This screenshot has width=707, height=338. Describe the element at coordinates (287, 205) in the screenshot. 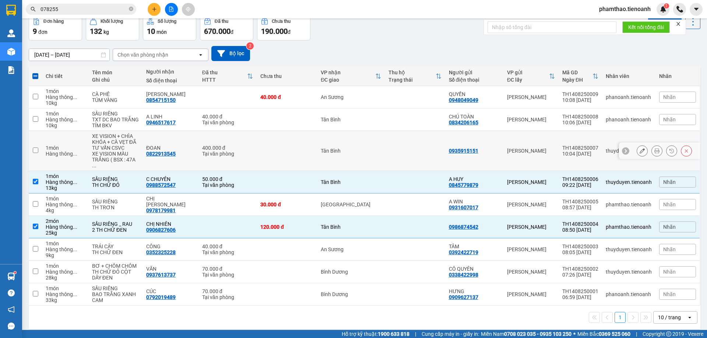

I see `div: 30.000 đ` at that location.